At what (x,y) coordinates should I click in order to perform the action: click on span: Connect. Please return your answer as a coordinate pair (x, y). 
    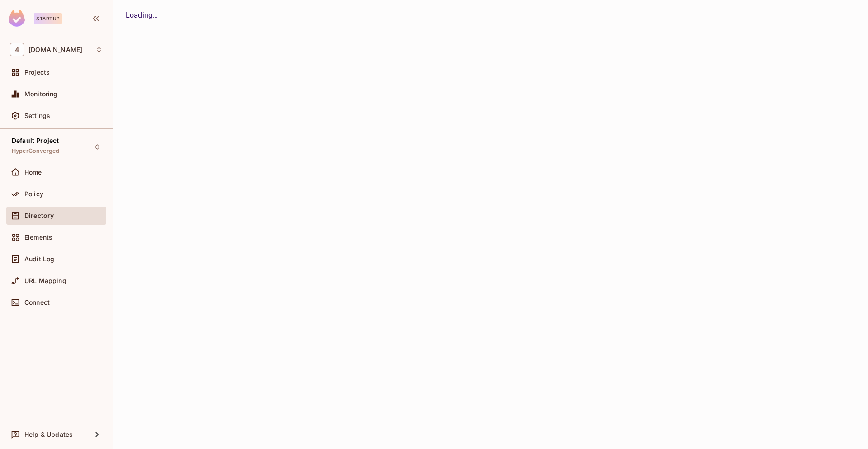
    Looking at the image, I should click on (37, 303).